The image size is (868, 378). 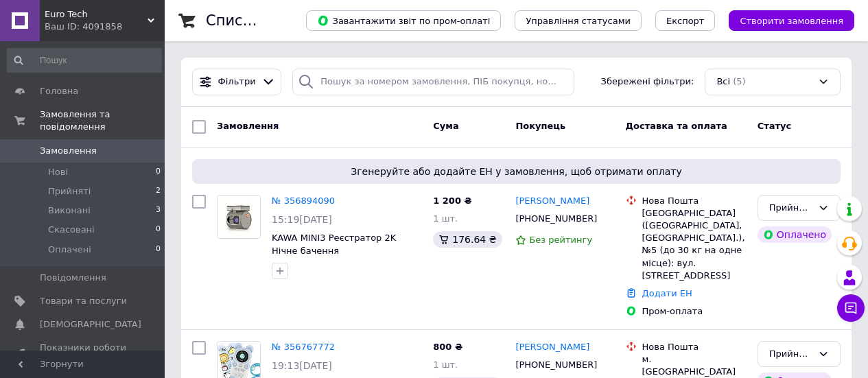 What do you see at coordinates (73, 278) in the screenshot?
I see `span: Повідомлення` at bounding box center [73, 278].